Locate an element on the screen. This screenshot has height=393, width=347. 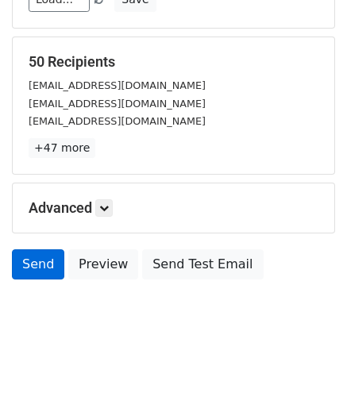
a: Preview is located at coordinates (103, 265).